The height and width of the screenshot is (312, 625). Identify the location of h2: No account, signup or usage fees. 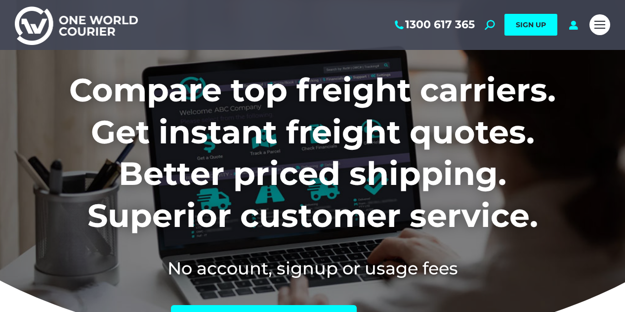
(312, 268).